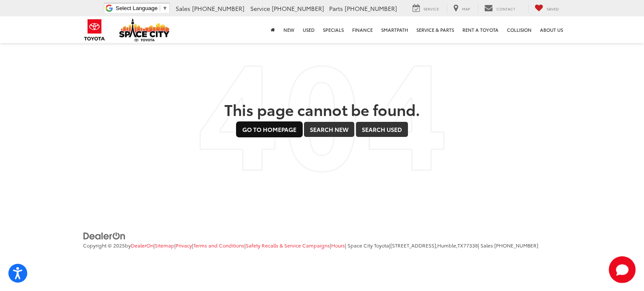 The height and width of the screenshot is (291, 644). What do you see at coordinates (137, 8) in the screenshot?
I see `span: Select Language` at bounding box center [137, 8].